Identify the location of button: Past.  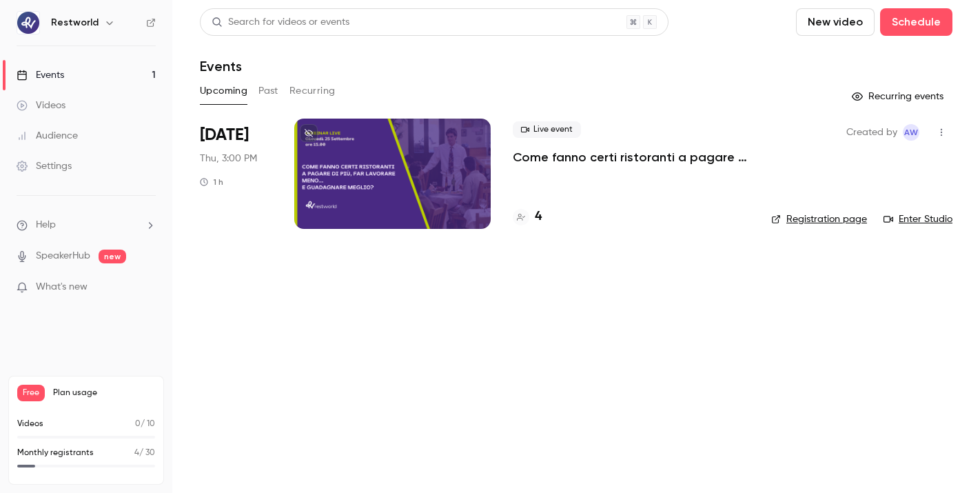
(268, 91).